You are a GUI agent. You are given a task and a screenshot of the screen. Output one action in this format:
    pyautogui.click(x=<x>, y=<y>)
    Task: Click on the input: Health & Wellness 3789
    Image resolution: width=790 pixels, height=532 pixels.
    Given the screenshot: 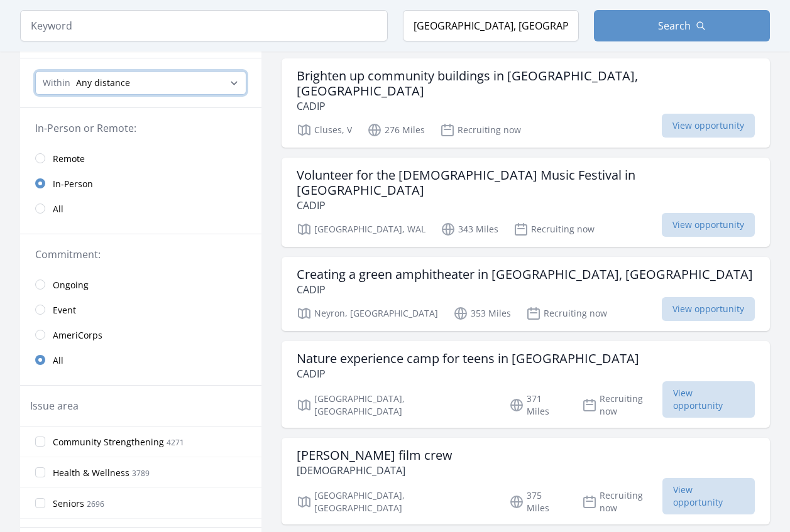 What is the action you would take?
    pyautogui.click(x=41, y=473)
    